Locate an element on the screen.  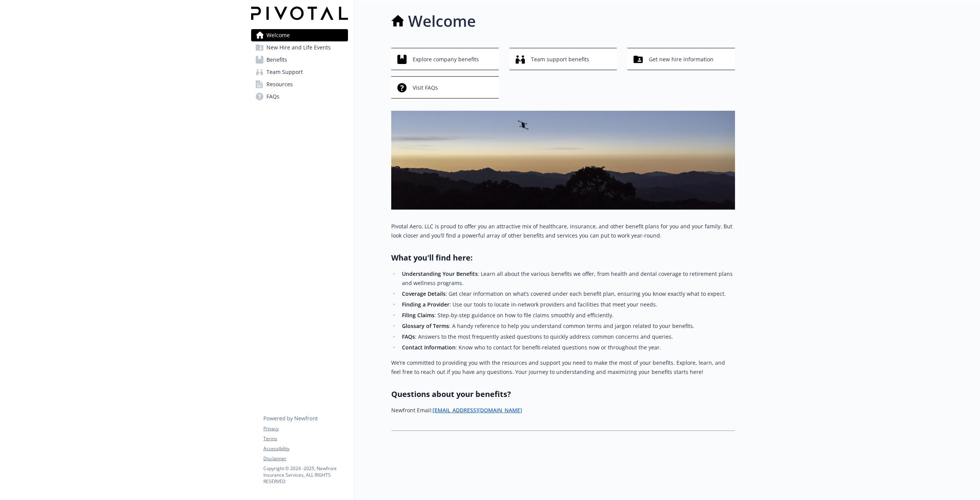
span: Team Support is located at coordinates (284, 72).